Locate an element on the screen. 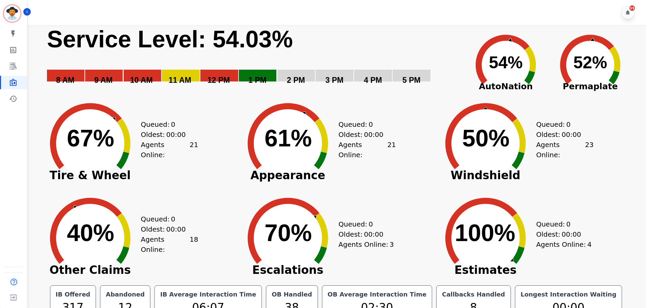 The image size is (646, 308). text: 67% is located at coordinates (91, 138).